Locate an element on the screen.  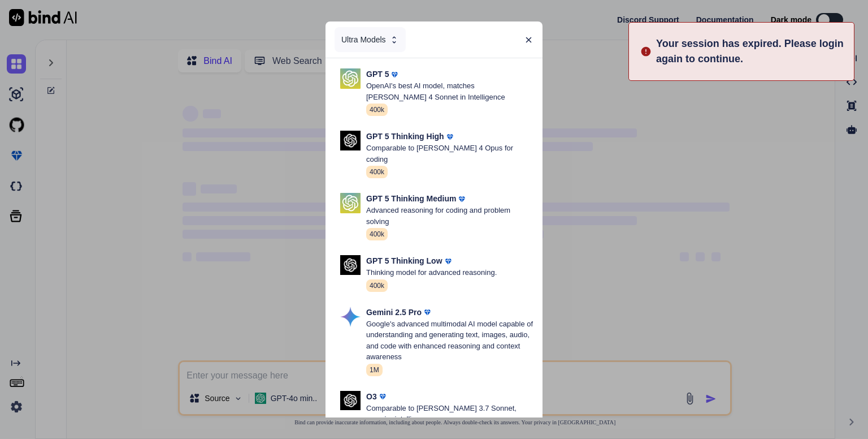
p: Your session has expired. Please login again to continue. is located at coordinates (751, 52).